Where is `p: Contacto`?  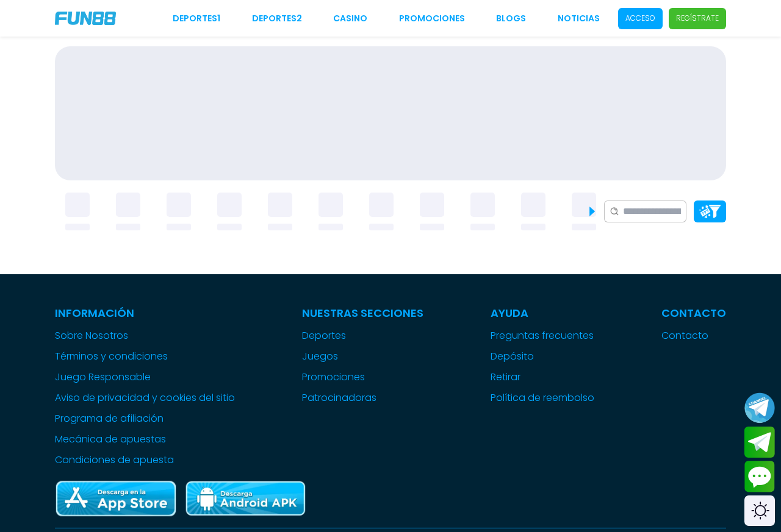
p: Contacto is located at coordinates (693, 313).